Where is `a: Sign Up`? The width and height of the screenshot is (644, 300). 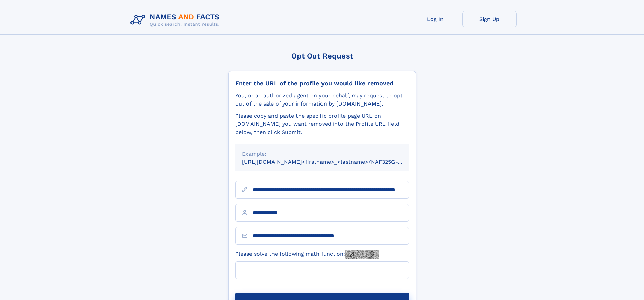 a: Sign Up is located at coordinates (489, 19).